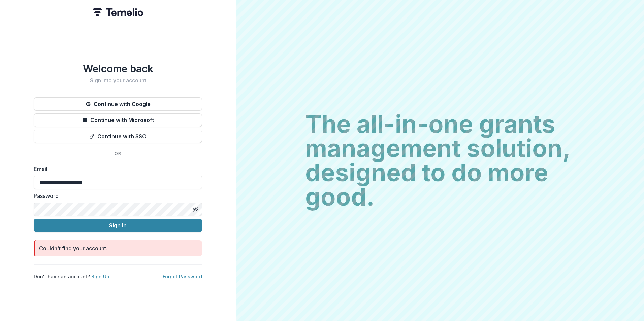 This screenshot has height=321, width=644. Describe the element at coordinates (118, 12) in the screenshot. I see `img: Temelio` at that location.